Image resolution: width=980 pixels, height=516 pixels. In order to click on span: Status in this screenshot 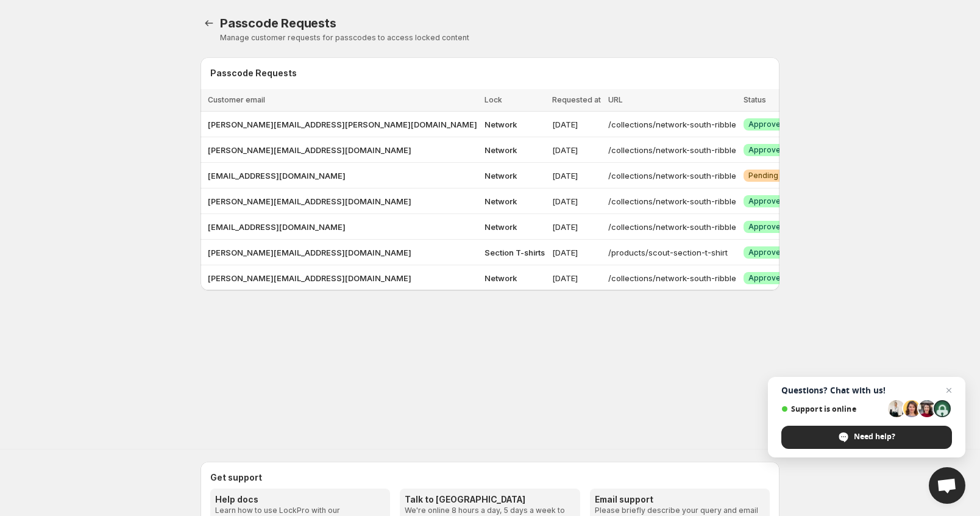, I will do `click(754, 99)`.